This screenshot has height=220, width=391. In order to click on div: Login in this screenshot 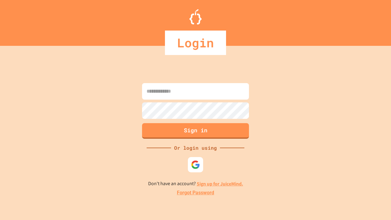, I will do `click(196, 43)`.